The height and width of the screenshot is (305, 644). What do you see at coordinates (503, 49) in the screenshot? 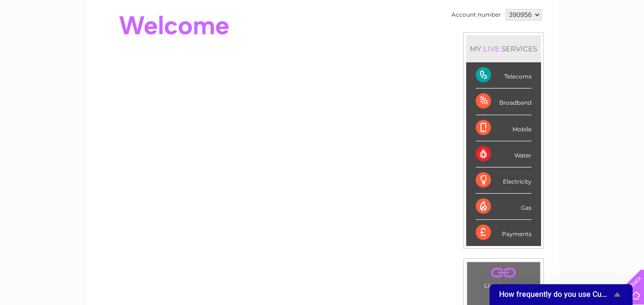
I see `div: MY SERVICES` at bounding box center [503, 49].